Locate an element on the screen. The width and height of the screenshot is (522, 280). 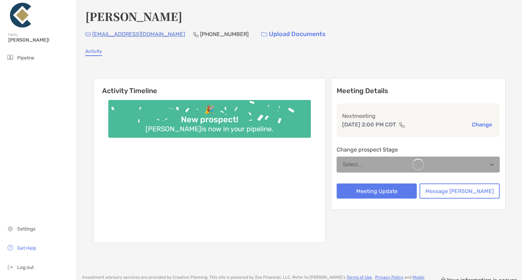
h6: Activity Timeline is located at coordinates (209, 87).